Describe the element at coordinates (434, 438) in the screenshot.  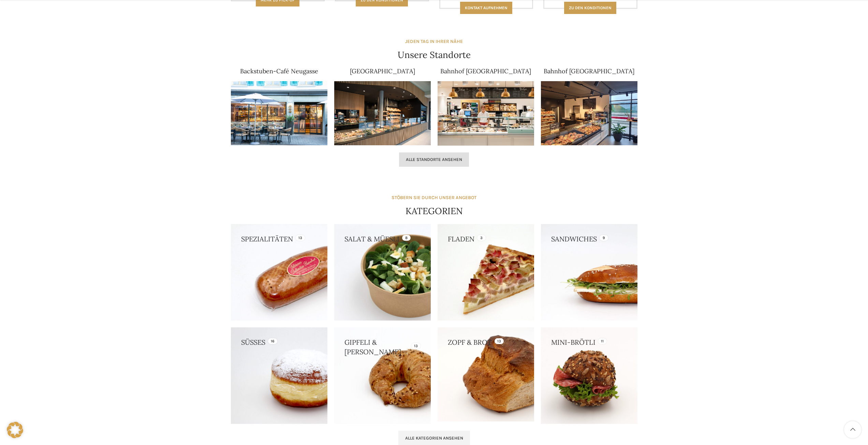
I see `a: Alle Kategorien ansehen` at that location.